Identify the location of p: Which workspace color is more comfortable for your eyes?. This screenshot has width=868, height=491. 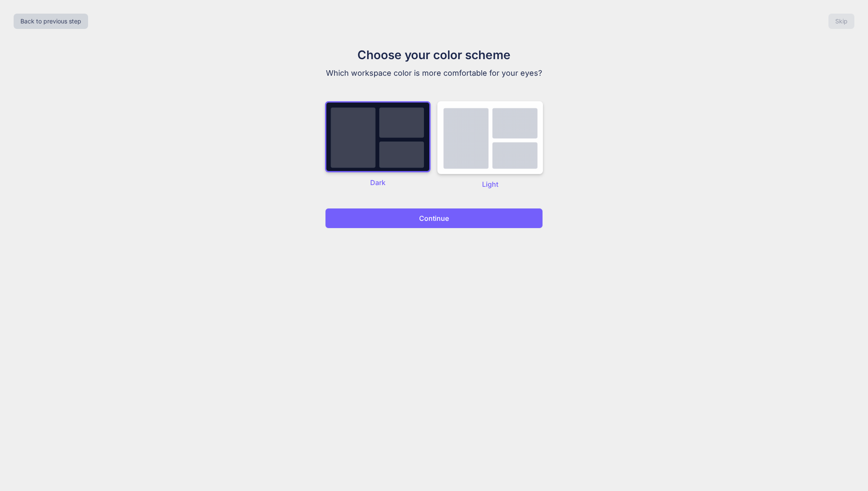
(434, 73).